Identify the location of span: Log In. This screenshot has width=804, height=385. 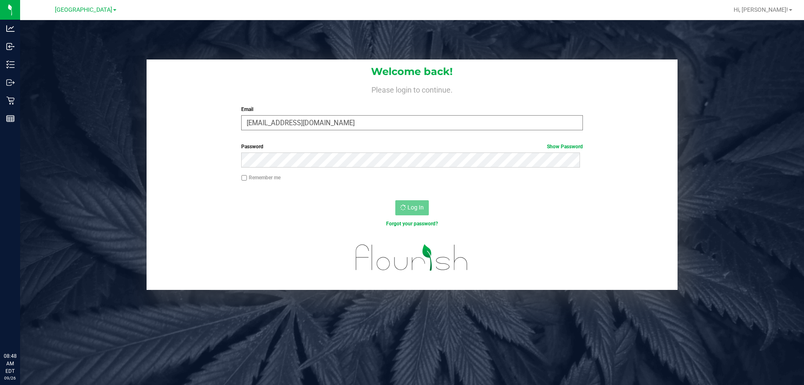
(415, 207).